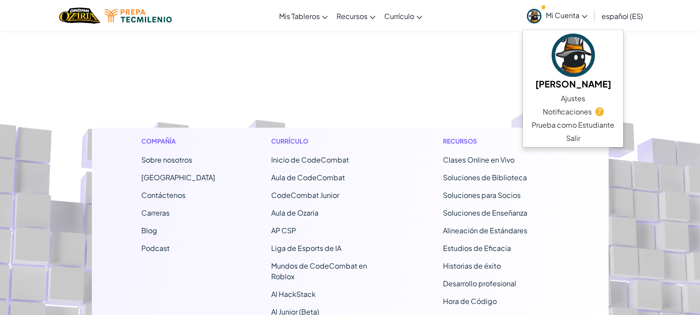 This screenshot has width=700, height=315. Describe the element at coordinates (485, 212) in the screenshot. I see `a: Soluciones de Enseñanza` at that location.